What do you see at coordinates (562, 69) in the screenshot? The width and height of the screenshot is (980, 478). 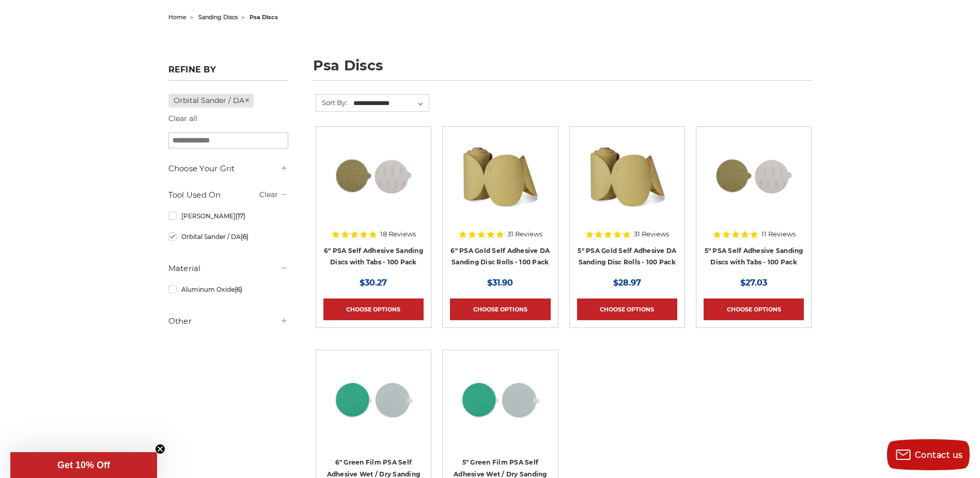 I see `h1: psa discs` at bounding box center [562, 69].